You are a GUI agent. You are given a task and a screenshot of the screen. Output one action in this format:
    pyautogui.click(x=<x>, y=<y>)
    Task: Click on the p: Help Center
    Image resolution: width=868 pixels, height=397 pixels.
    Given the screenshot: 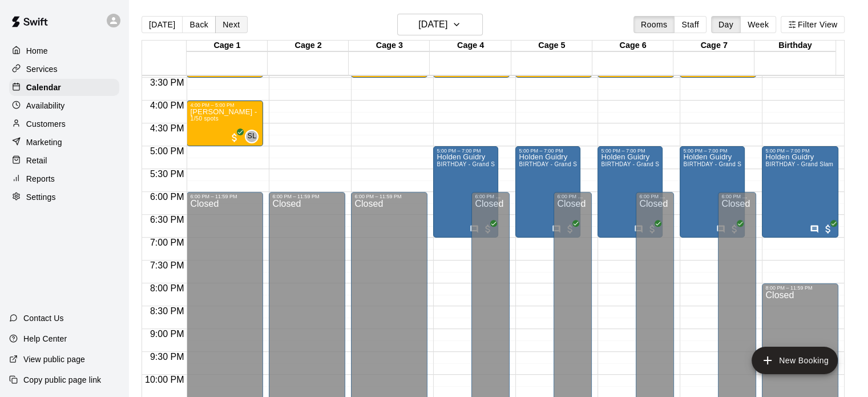 What is the action you would take?
    pyautogui.click(x=45, y=338)
    